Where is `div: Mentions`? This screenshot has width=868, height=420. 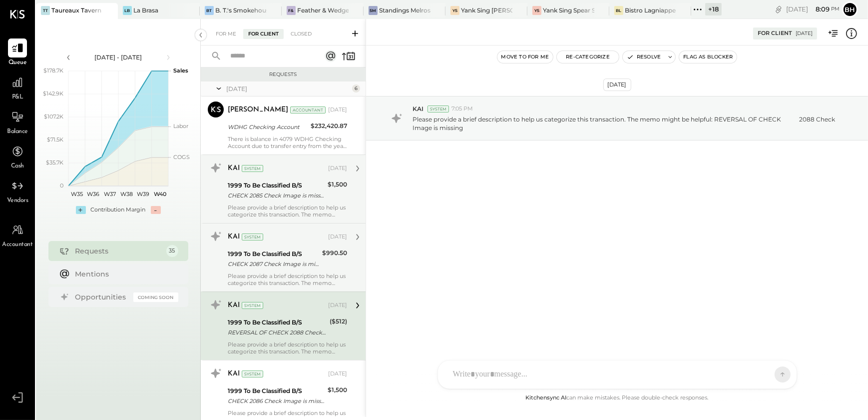 div: Mentions is located at coordinates (125, 274).